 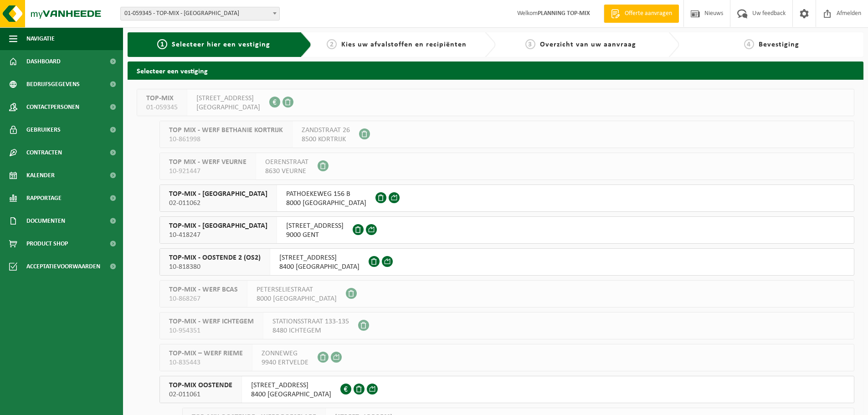 I want to click on span: 10-861998, so click(x=226, y=140).